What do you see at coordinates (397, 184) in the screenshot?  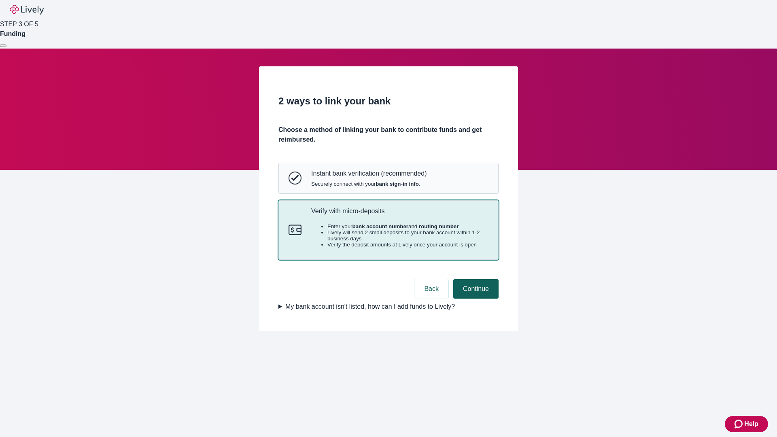 I see `strong: bank sign-in info` at bounding box center [397, 184].